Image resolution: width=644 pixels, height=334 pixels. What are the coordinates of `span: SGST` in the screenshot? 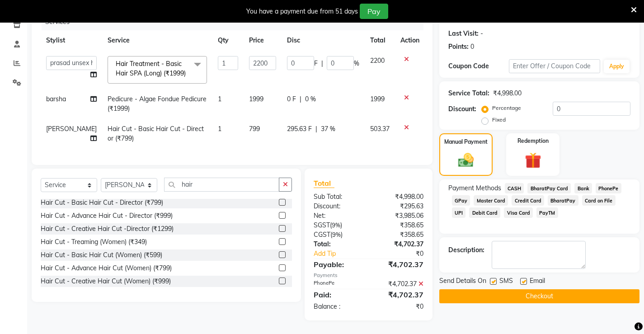 It's located at (322, 225).